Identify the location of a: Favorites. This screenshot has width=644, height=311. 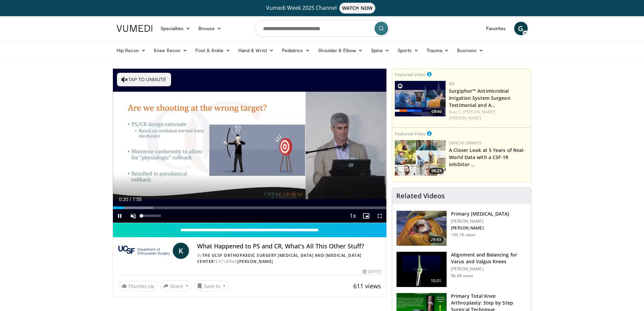
(496, 29).